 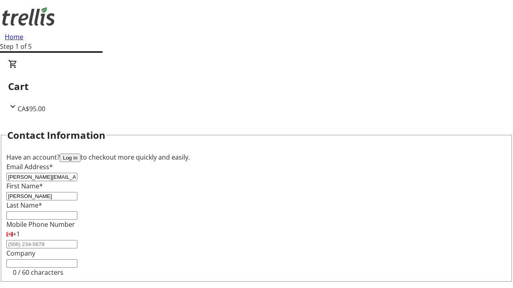 What do you see at coordinates (31, 109) in the screenshot?
I see `span: CA$95.00` at bounding box center [31, 109].